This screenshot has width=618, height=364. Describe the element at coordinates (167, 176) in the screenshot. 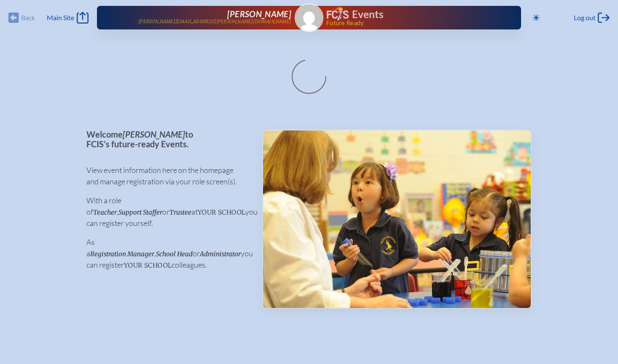

I see `p: View event information here on the homepage and manage registration via your role screen(s).` at that location.